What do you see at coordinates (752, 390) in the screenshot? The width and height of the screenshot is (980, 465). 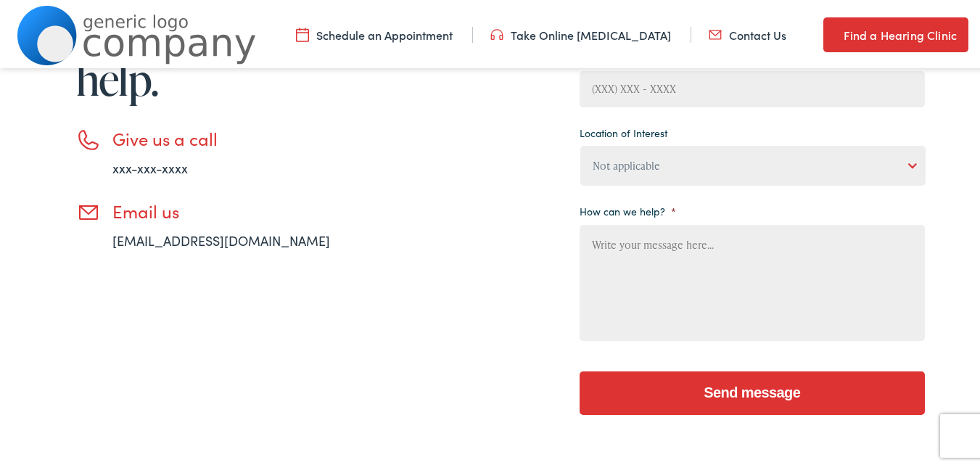 I see `input: Send message` at bounding box center [752, 390].